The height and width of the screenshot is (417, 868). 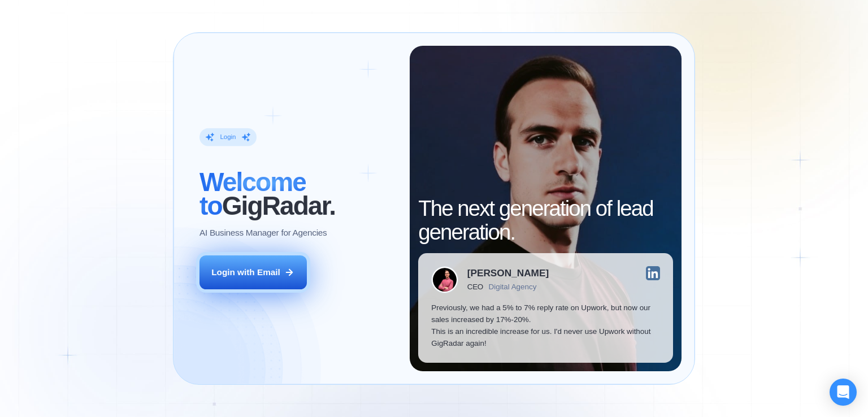 What do you see at coordinates (476, 286) in the screenshot?
I see `div: CEO` at bounding box center [476, 286].